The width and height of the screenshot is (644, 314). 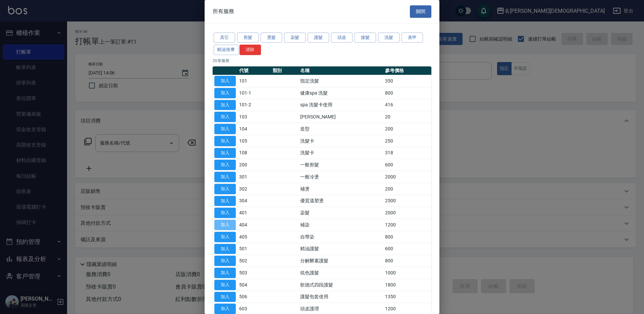 I want to click on td: 指定洗髮, so click(x=341, y=81).